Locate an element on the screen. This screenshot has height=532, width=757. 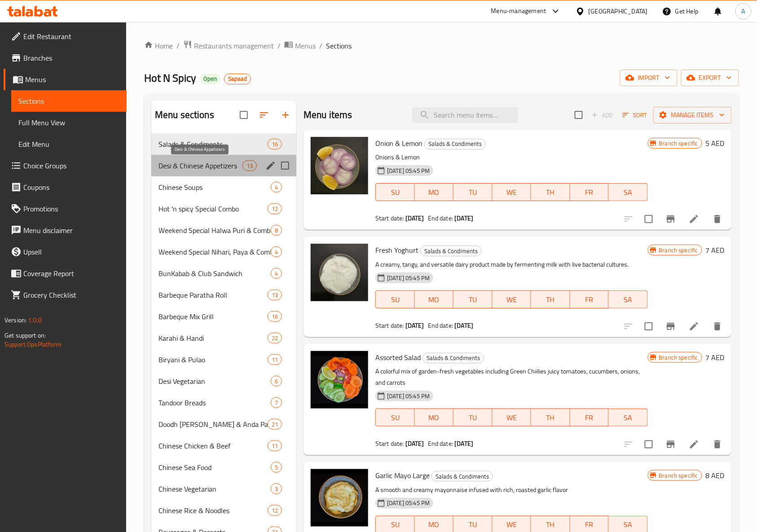
span: 12 is located at coordinates (275, 209).